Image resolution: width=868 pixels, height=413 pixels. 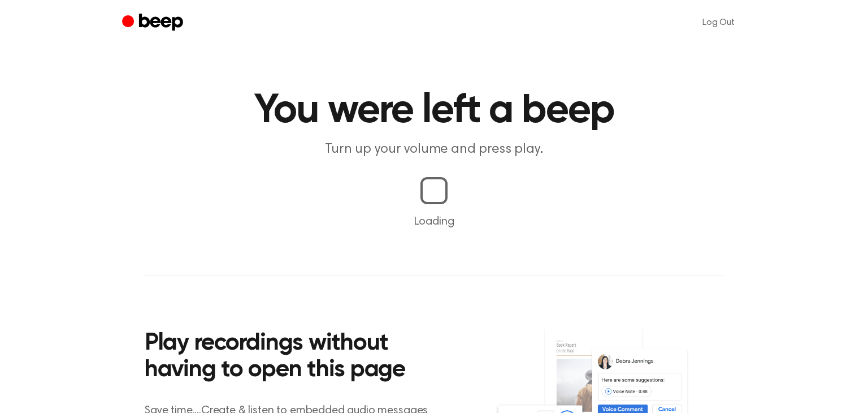 What do you see at coordinates (434, 222) in the screenshot?
I see `p: Loading` at bounding box center [434, 222].